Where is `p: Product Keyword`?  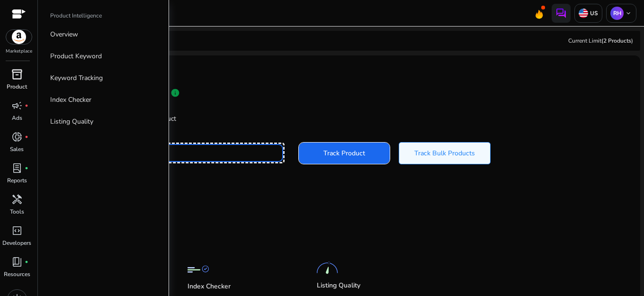 p: Product Keyword is located at coordinates (76, 56).